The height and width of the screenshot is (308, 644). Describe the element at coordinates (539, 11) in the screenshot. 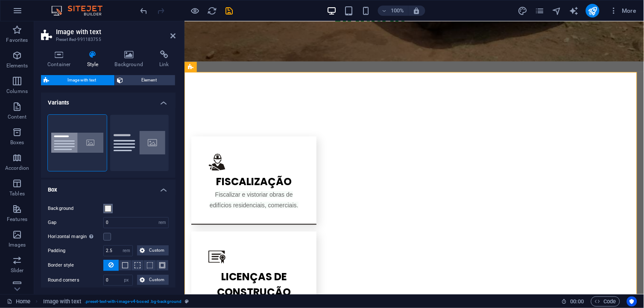

I see `i: Pages (Ctrl+Alt+S)` at that location.